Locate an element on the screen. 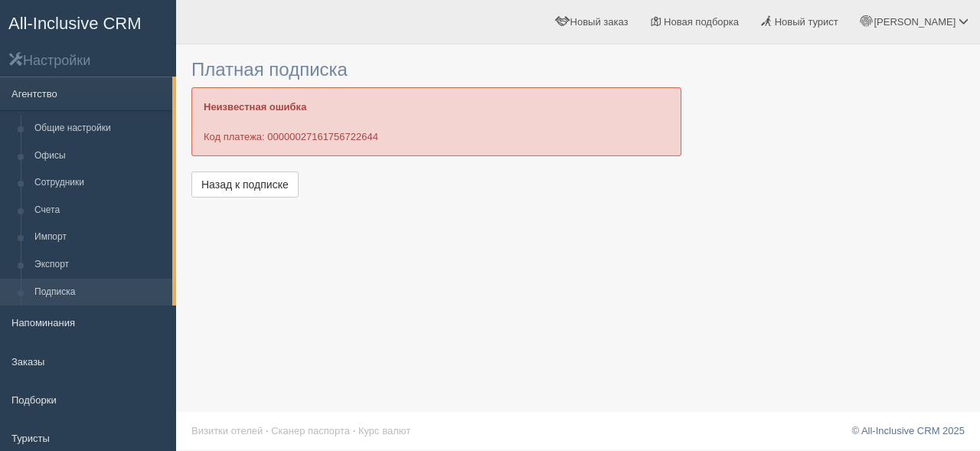 This screenshot has height=451, width=980. a: © All-Inclusive CRM 2025 is located at coordinates (908, 430).